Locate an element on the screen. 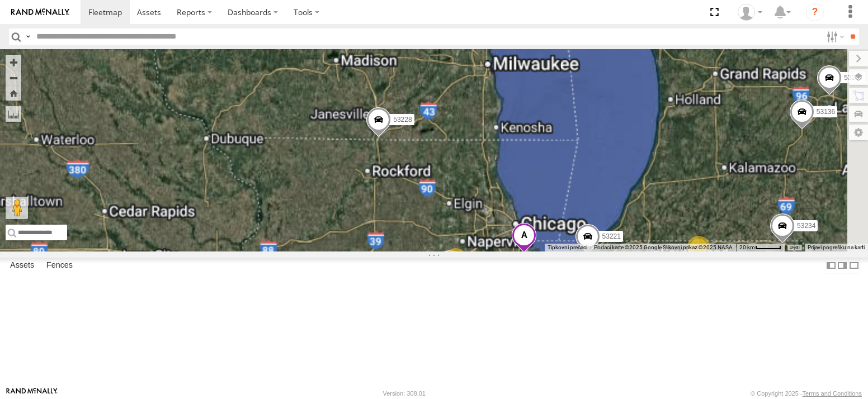 The height and width of the screenshot is (399, 868). label: Search Query is located at coordinates (28, 36).